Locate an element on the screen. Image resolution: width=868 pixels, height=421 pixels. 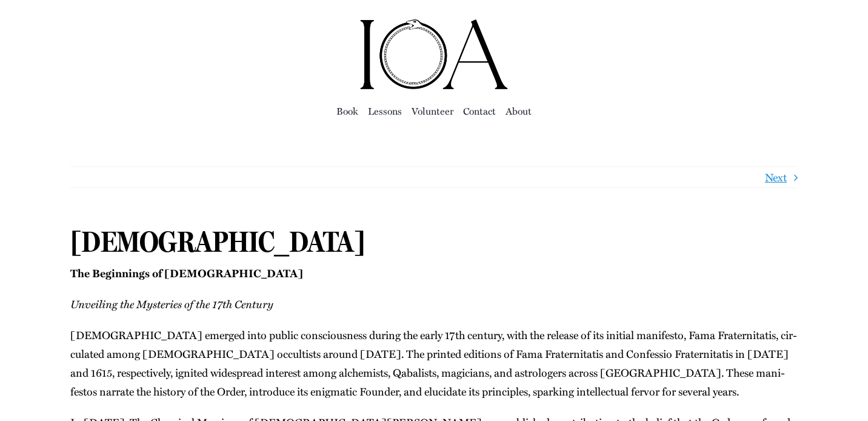
span: Vol­un­teer is located at coordinates (432, 111).